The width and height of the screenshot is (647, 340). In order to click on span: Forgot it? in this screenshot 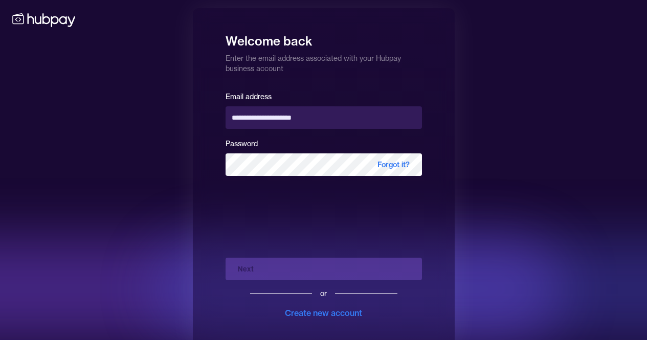, I will do `click(393, 165)`.